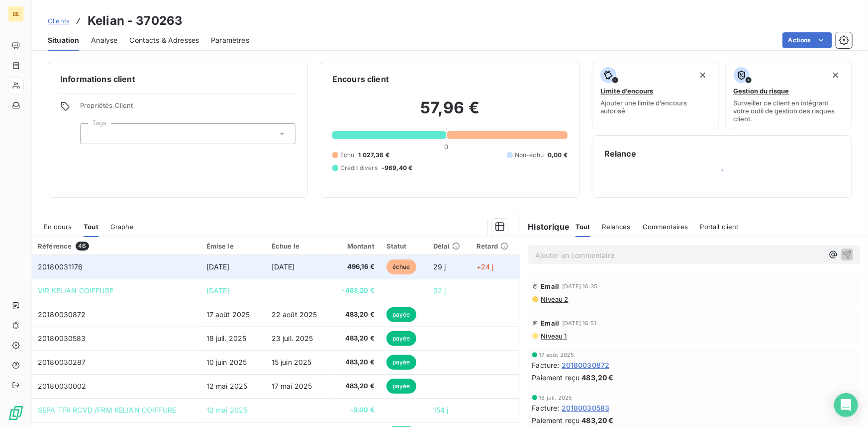  What do you see at coordinates (485, 267) in the screenshot?
I see `span: +24 j` at bounding box center [485, 267].